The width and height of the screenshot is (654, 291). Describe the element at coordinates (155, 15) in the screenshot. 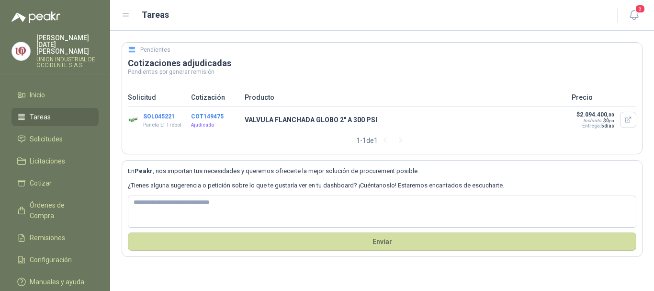

I see `h1: Tareas` at that location.